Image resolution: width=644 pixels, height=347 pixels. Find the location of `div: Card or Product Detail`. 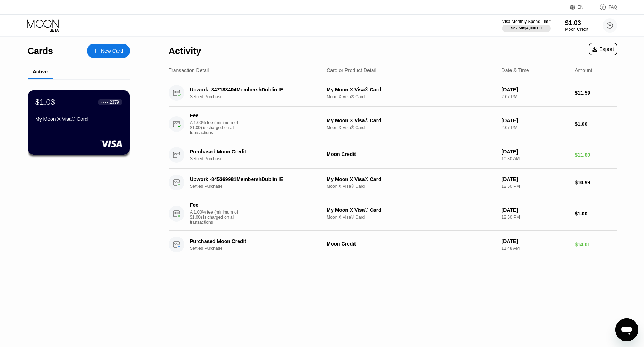

div: Card or Product Detail is located at coordinates (351, 70).